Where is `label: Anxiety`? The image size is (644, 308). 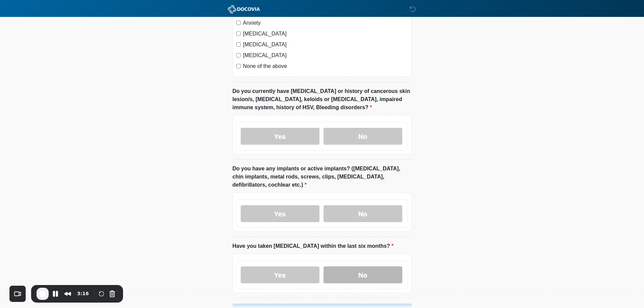
label: Anxiety is located at coordinates (326, 23).